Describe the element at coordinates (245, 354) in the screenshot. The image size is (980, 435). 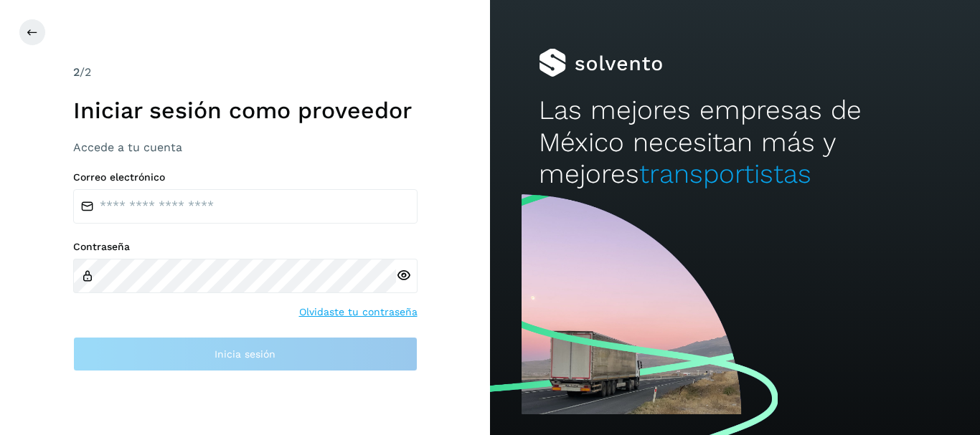
I see `span: Inicia sesión` at that location.